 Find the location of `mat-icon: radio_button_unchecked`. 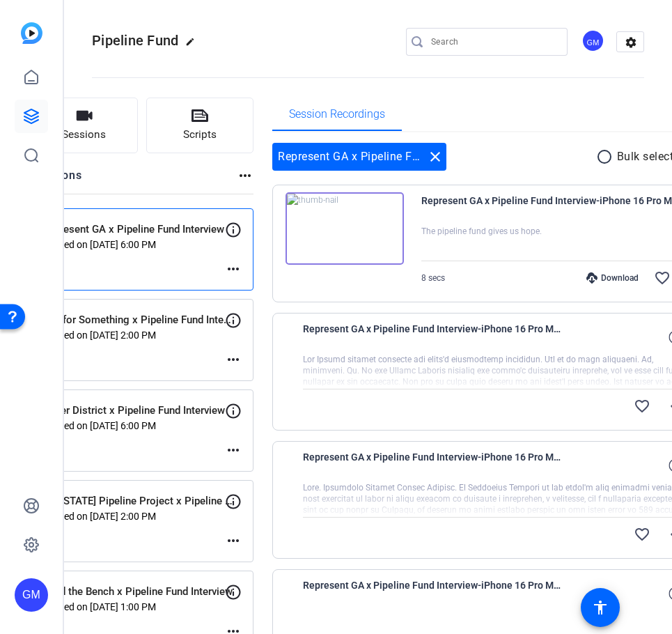

mat-icon: radio_button_unchecked is located at coordinates (607, 157).